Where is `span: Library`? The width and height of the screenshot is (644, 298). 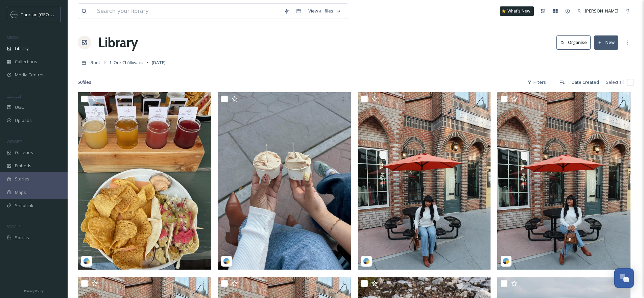
span: Library is located at coordinates (21, 48).